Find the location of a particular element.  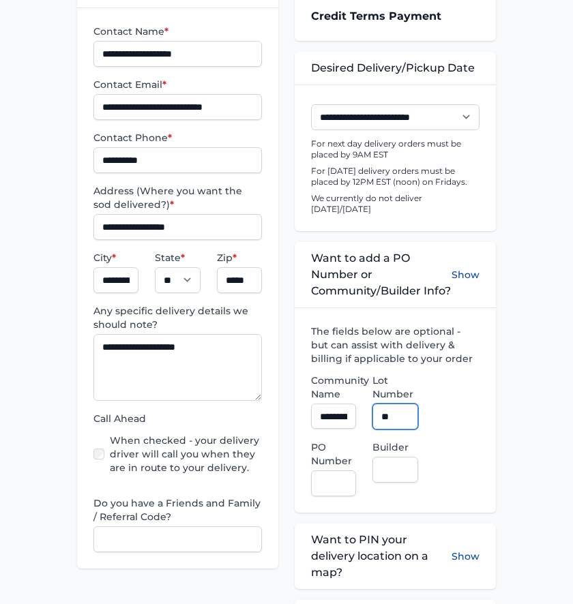

label: Builder is located at coordinates (395, 447).